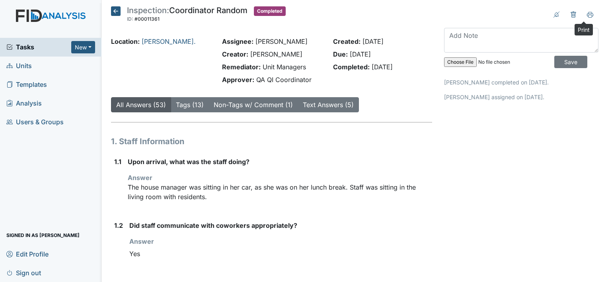 The width and height of the screenshot is (608, 282). What do you see at coordinates (328, 105) in the screenshot?
I see `button: Text Answers (5)` at bounding box center [328, 105].